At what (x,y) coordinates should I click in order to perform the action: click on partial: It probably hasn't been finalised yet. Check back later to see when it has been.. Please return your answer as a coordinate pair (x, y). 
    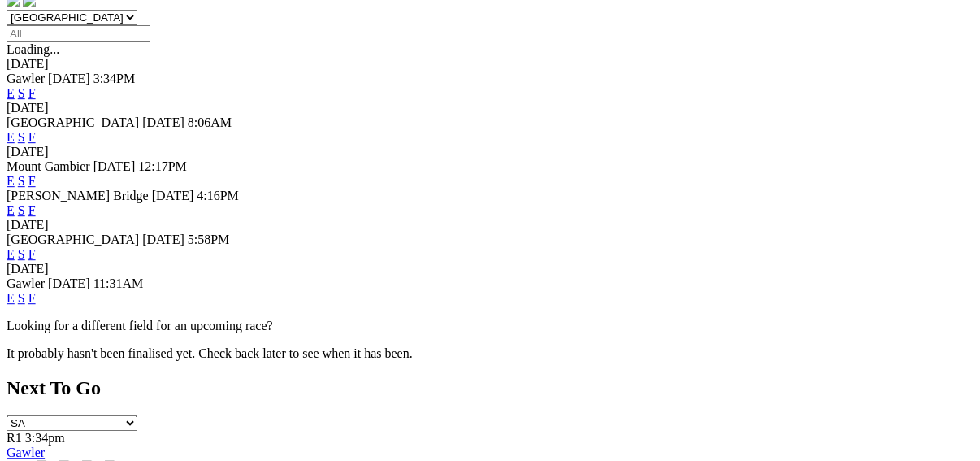
    Looking at the image, I should click on (209, 353).